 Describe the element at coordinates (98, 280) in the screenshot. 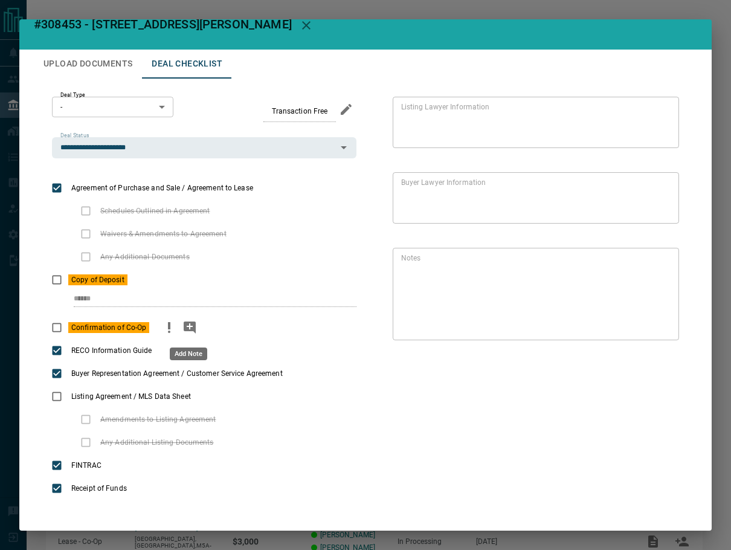

I see `span: Copy of Deposit` at that location.